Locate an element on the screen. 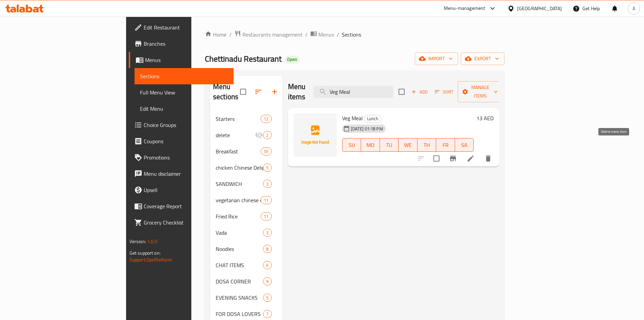  button: Branch-specific-item is located at coordinates (452, 159).